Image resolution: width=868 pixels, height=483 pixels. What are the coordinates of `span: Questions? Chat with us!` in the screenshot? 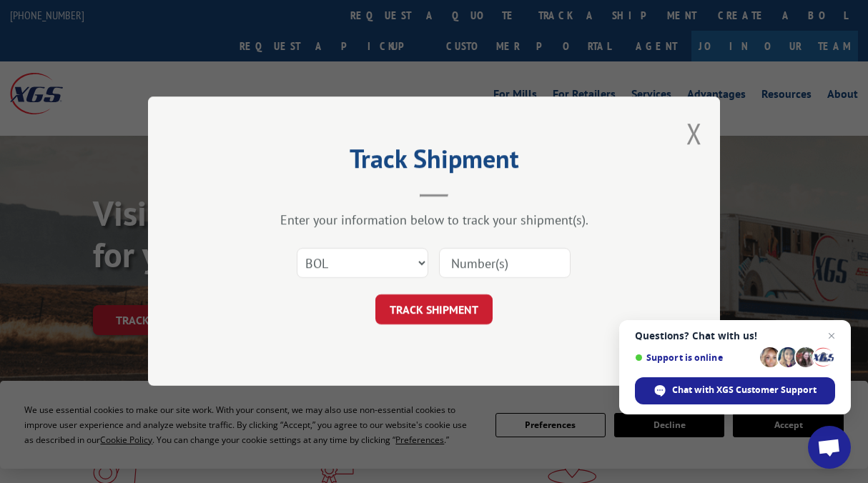 It's located at (735, 336).